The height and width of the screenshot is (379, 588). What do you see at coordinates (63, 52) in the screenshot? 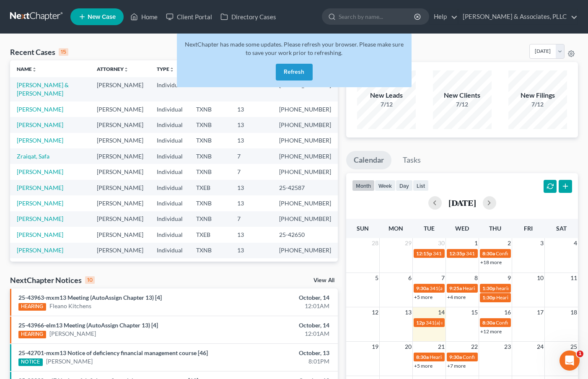
I see `div: 15` at bounding box center [63, 52].